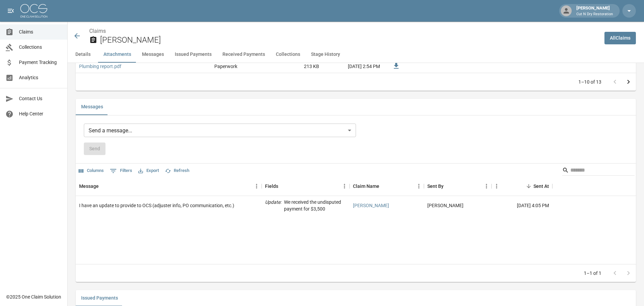 Image resolution: width=644 pixels, height=306 pixels. Describe the element at coordinates (595, 14) in the screenshot. I see `p: Cut N Dry Restoration` at that location.